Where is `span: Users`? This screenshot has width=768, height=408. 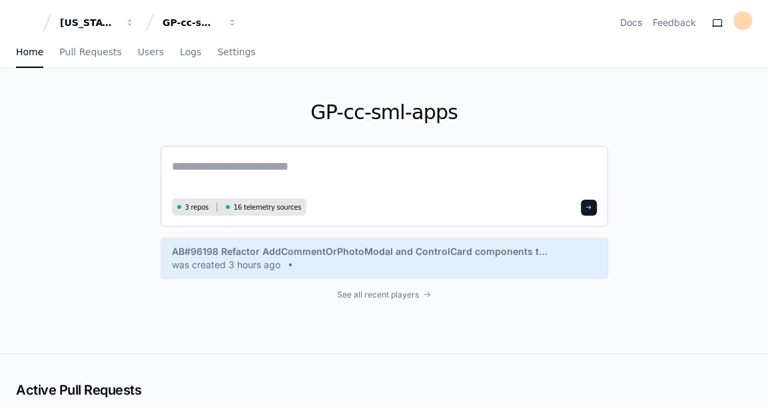
span: Users is located at coordinates (150, 52).